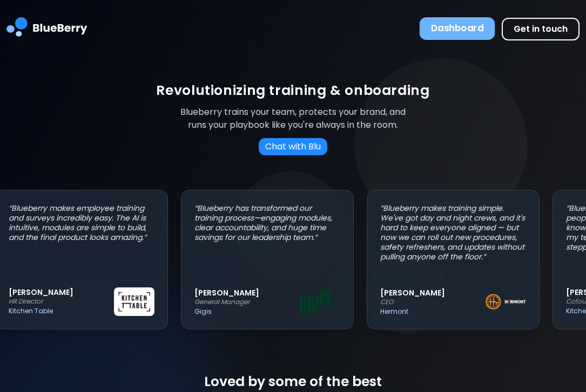 The height and width of the screenshot is (392, 586). Describe the element at coordinates (82, 223) in the screenshot. I see `p: “ Blueberry makes employee training and surveys incredibly easy. The AI is intuitive, modules are...` at that location.